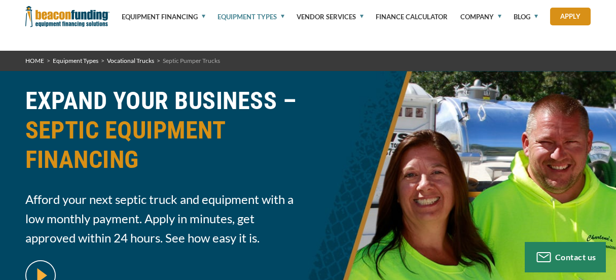 The image size is (616, 280). Describe the element at coordinates (576, 257) in the screenshot. I see `span: Contact us` at that location.